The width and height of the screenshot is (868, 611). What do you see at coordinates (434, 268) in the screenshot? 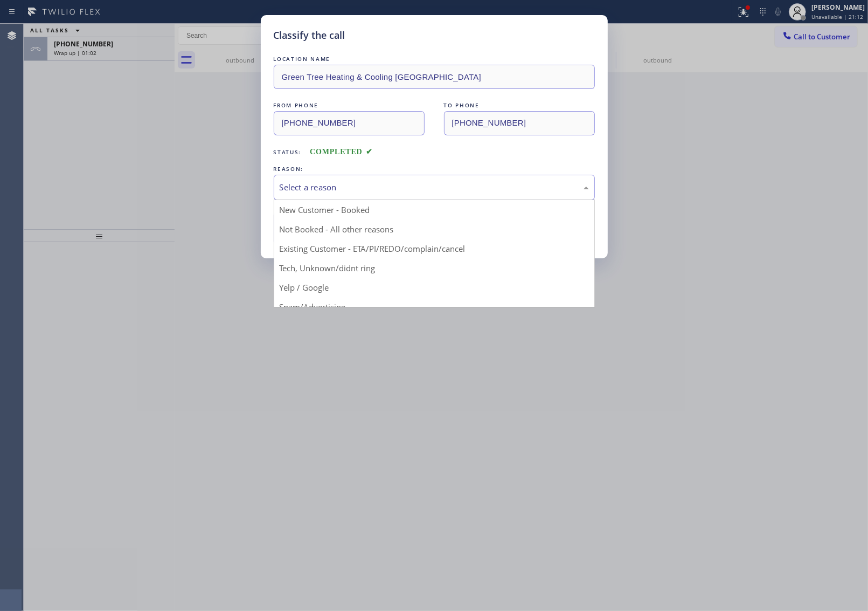
I see `div: Tech, Unknown/didnt ring` at bounding box center [434, 268].